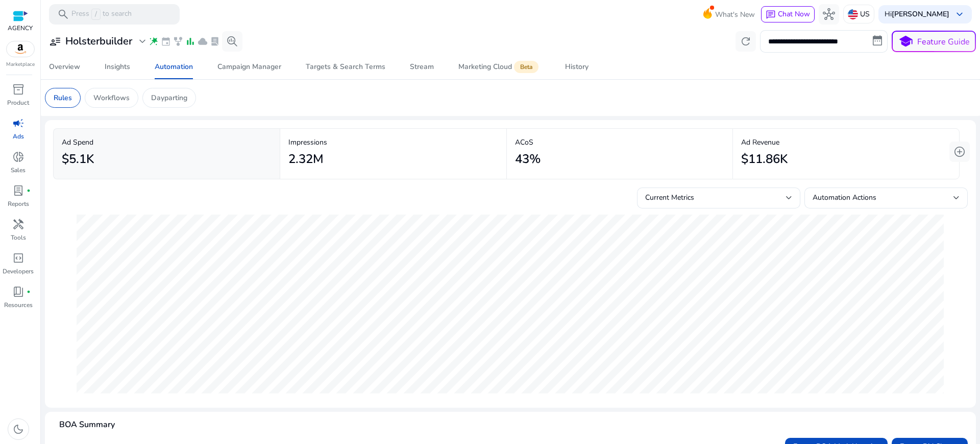 The width and height of the screenshot is (980, 444). I want to click on p: AGENCY, so click(20, 28).